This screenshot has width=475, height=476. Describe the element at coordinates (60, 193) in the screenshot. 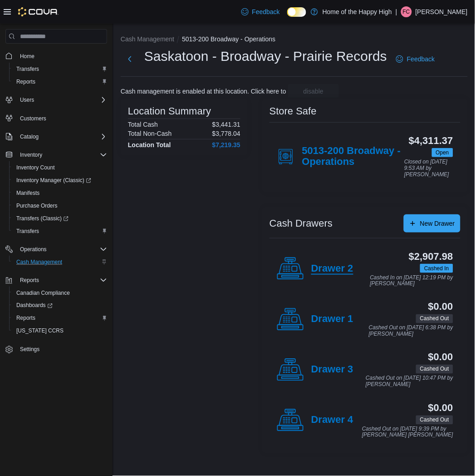

I see `span: Manifests` at that location.